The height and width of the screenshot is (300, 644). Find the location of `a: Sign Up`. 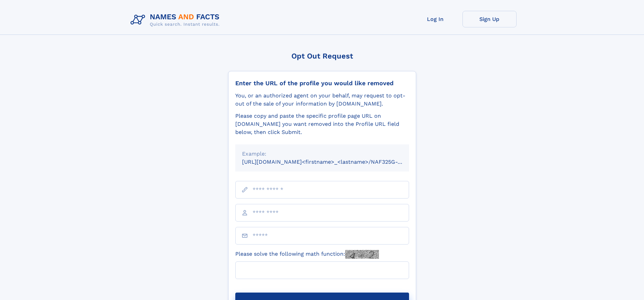

a: Sign Up is located at coordinates (490, 19).